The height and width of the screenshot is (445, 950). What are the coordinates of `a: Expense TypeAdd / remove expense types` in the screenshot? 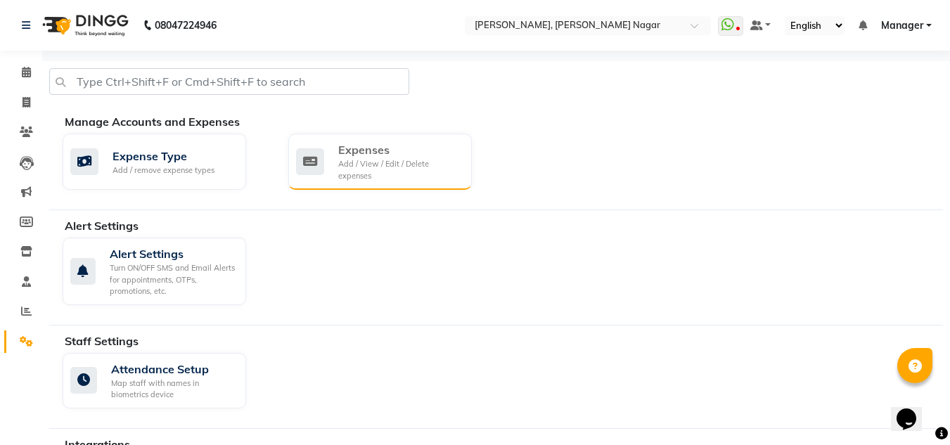 It's located at (164, 162).